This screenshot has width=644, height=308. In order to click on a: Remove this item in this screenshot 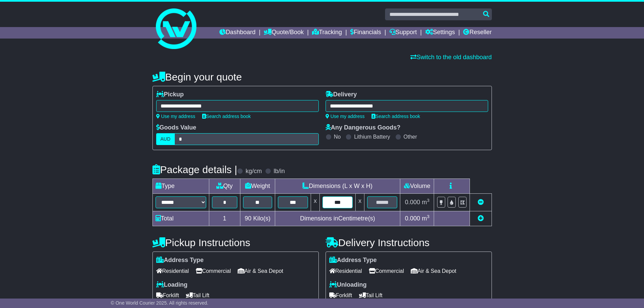, I will do `click(481, 202)`.